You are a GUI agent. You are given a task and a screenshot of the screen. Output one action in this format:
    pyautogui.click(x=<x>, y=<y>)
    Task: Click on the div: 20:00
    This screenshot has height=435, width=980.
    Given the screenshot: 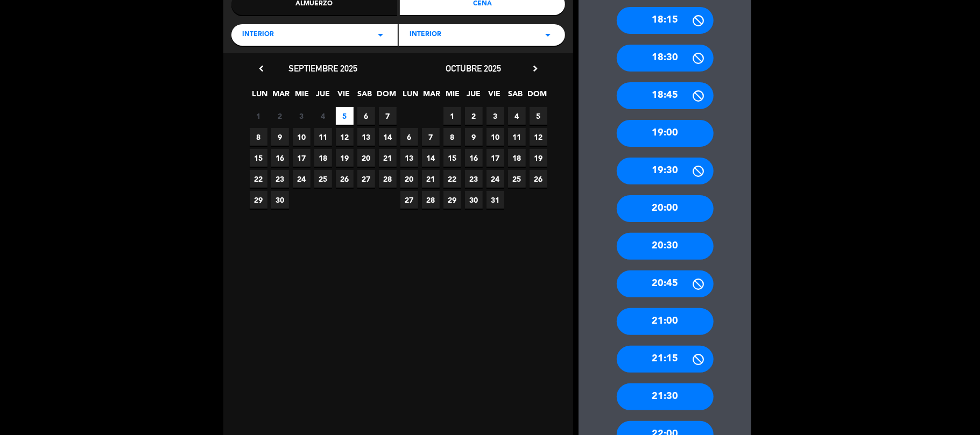 What is the action you would take?
    pyautogui.click(x=665, y=209)
    